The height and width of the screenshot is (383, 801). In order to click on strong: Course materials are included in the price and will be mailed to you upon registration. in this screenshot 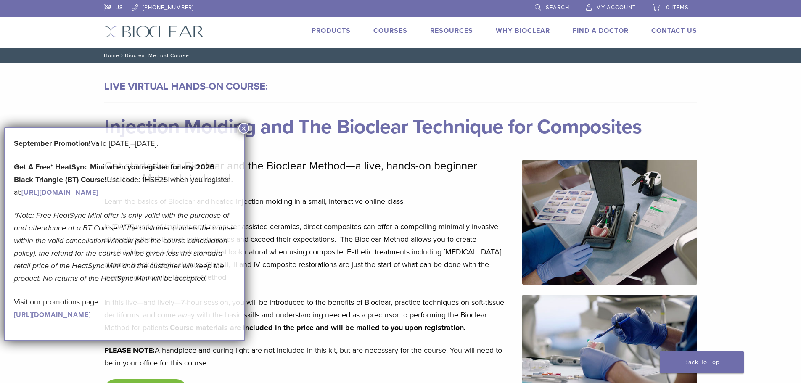, I will do `click(318, 328)`.